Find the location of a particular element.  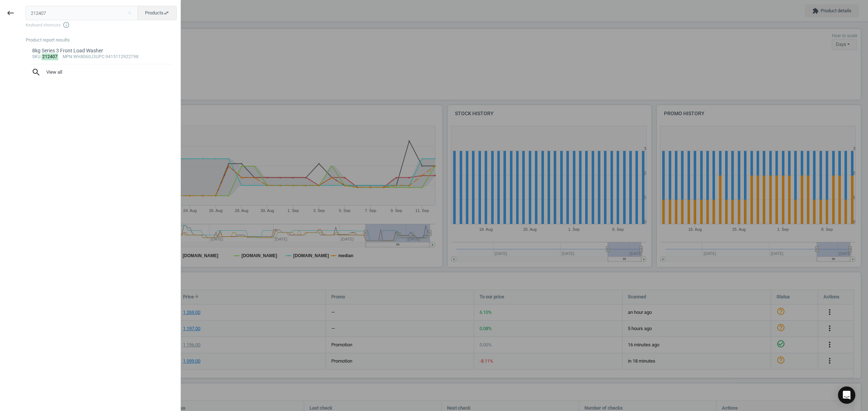

input: Enter the SKU or product name is located at coordinates (82, 13).